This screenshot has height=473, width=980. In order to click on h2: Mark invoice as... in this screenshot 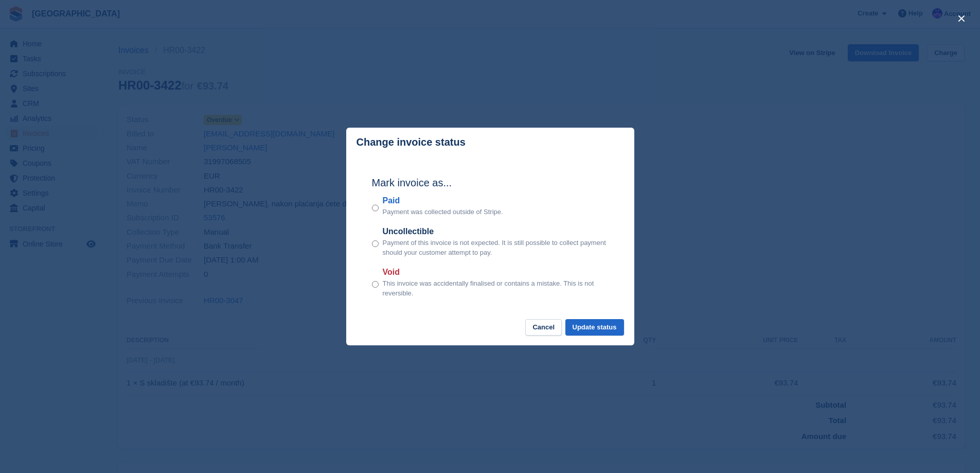, I will do `click(490, 183)`.